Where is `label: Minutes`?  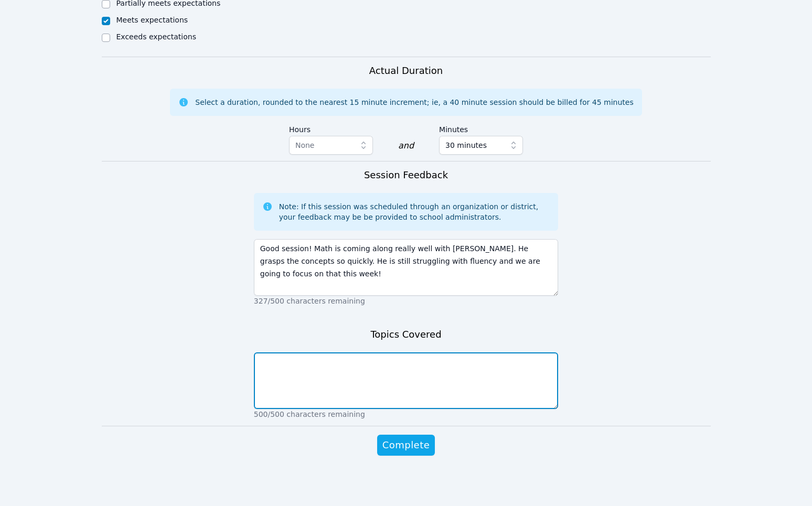
label: Minutes is located at coordinates (481, 128).